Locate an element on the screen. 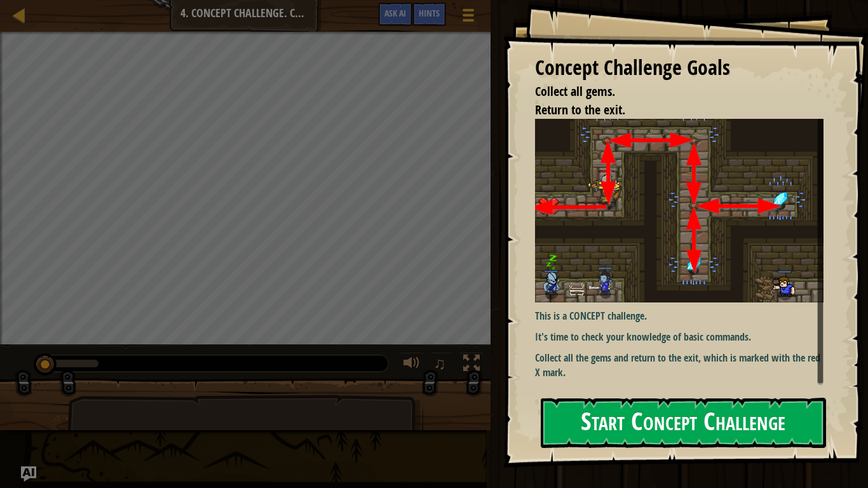 The width and height of the screenshot is (868, 488). span: Hints is located at coordinates (429, 12).